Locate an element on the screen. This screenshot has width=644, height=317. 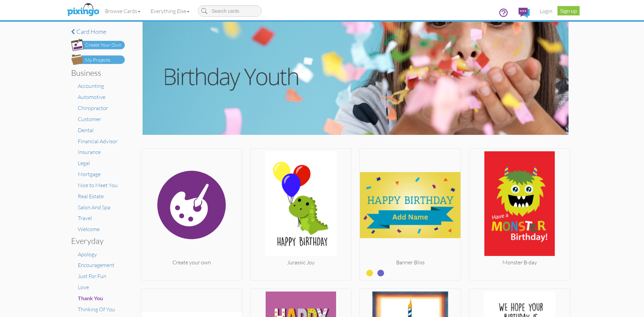
span: Financial Advisor is located at coordinates (97, 142).